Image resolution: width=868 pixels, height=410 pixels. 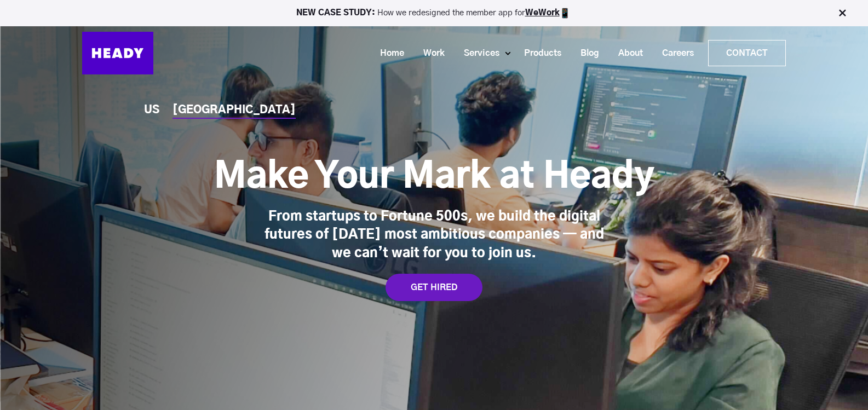 What do you see at coordinates (538, 53) in the screenshot?
I see `a: Products` at bounding box center [538, 53].